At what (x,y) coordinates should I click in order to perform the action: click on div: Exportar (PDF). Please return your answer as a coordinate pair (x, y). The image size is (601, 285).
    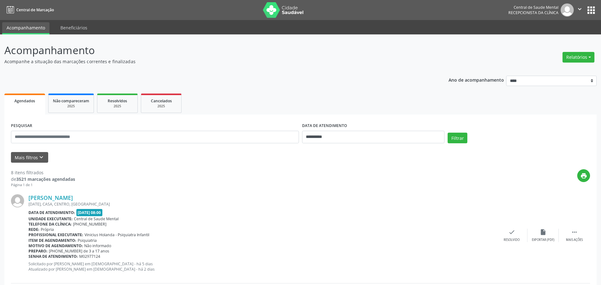
    Looking at the image, I should click on (543, 240).